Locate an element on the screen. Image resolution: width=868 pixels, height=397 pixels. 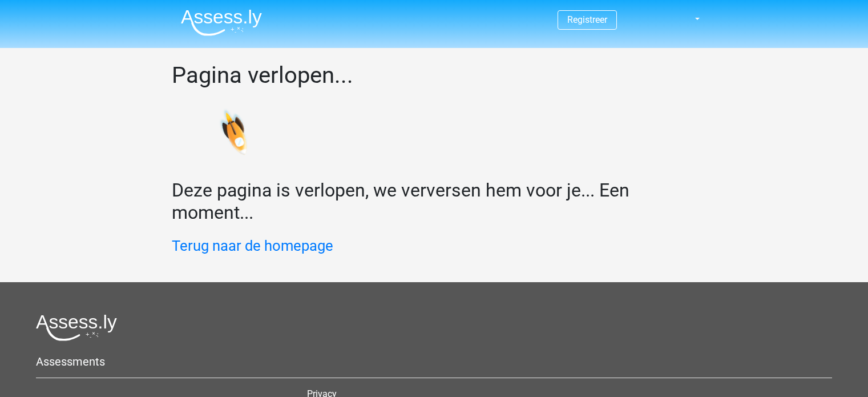
img: Assessly logo is located at coordinates (77, 327).